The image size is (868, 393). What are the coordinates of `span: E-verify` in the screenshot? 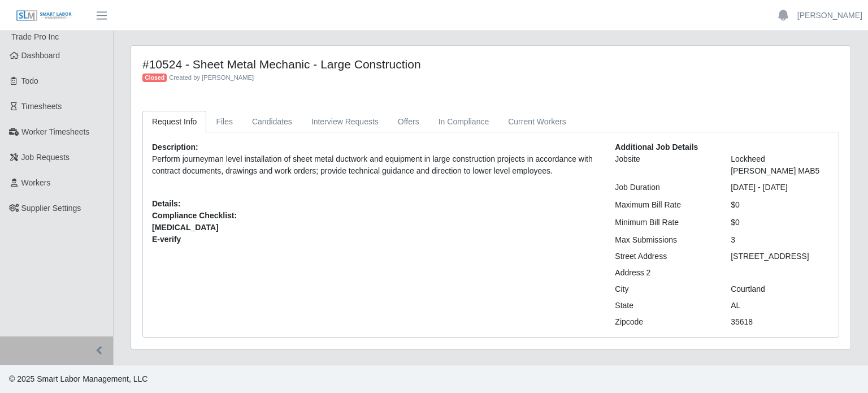 It's located at (375, 239).